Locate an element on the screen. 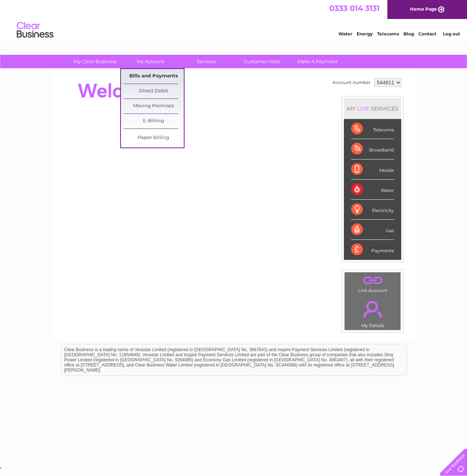 Image resolution: width=467 pixels, height=476 pixels. a: My Account is located at coordinates (151, 61).